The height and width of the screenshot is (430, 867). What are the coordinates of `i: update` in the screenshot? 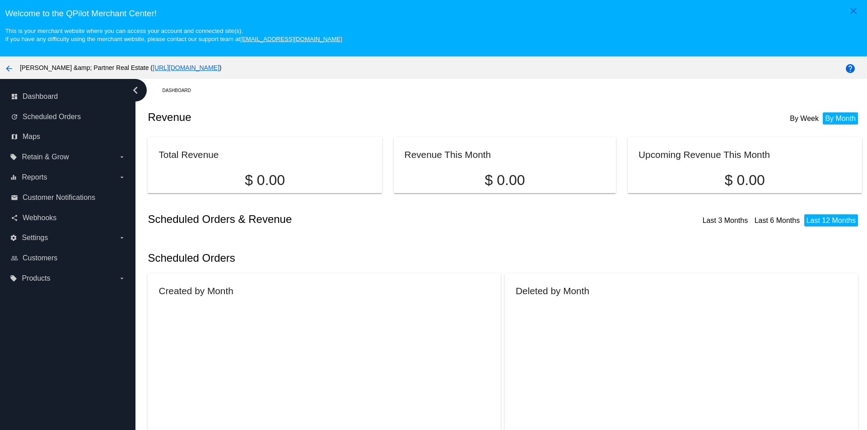 It's located at (14, 117).